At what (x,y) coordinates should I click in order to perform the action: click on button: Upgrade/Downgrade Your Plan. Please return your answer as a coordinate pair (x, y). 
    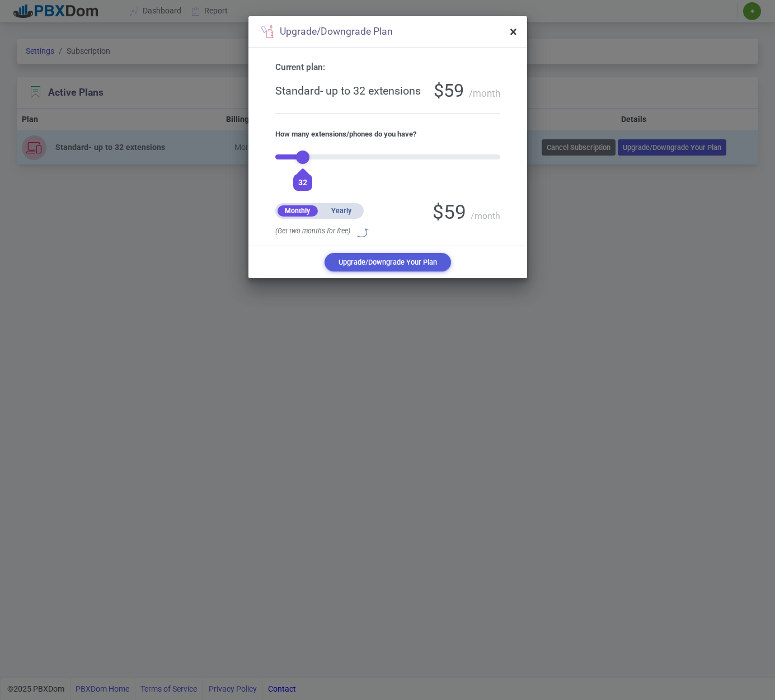
    Looking at the image, I should click on (388, 262).